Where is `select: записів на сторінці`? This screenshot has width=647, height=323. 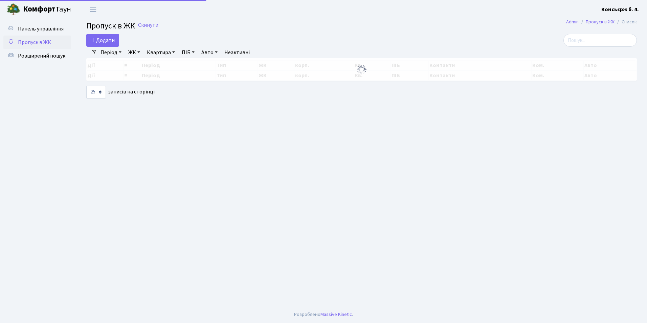
select: записів на сторінці is located at coordinates (96, 92).